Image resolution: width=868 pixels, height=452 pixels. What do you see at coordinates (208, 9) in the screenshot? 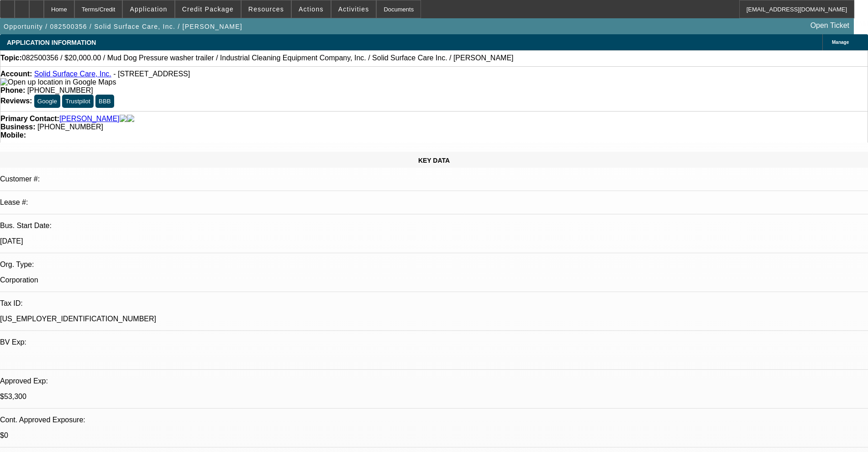
I see `span: Credit Package` at bounding box center [208, 9].